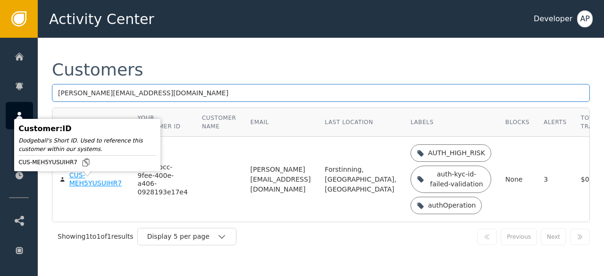  Describe the element at coordinates (163, 122) in the screenshot. I see `div: Your Customer ID` at that location.